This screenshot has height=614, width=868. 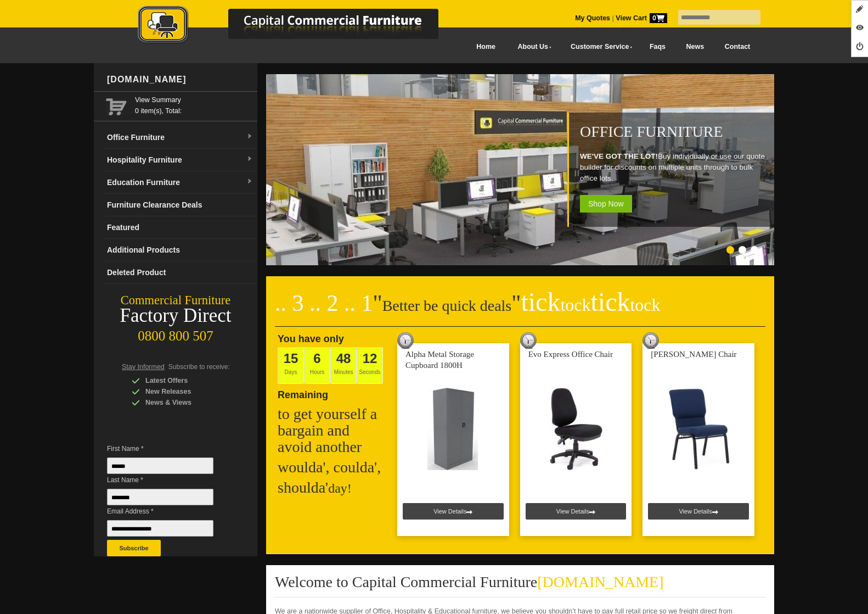 What do you see at coordinates (180, 250) in the screenshot?
I see `a: Additional Products` at bounding box center [180, 250].